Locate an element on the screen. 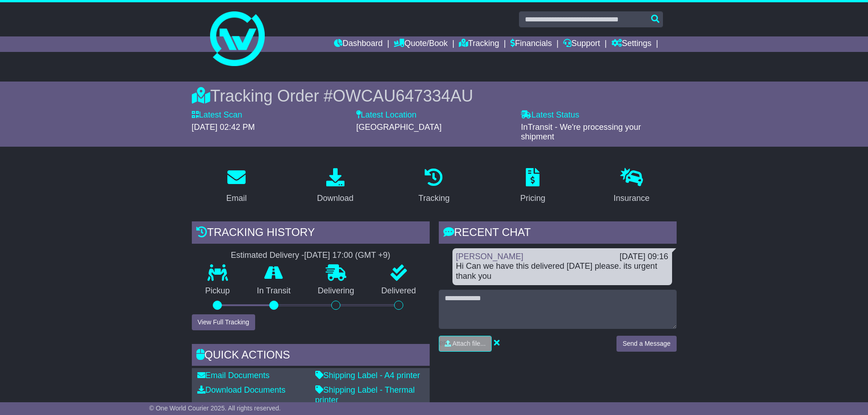 The height and width of the screenshot is (415, 868). a: Download is located at coordinates (336, 187).